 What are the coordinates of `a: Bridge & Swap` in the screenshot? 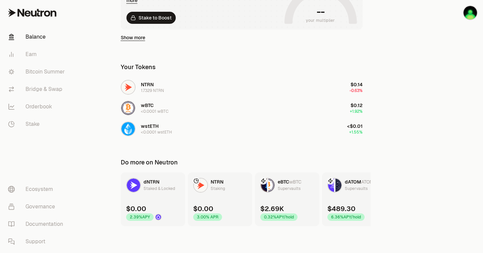 It's located at (38, 89).